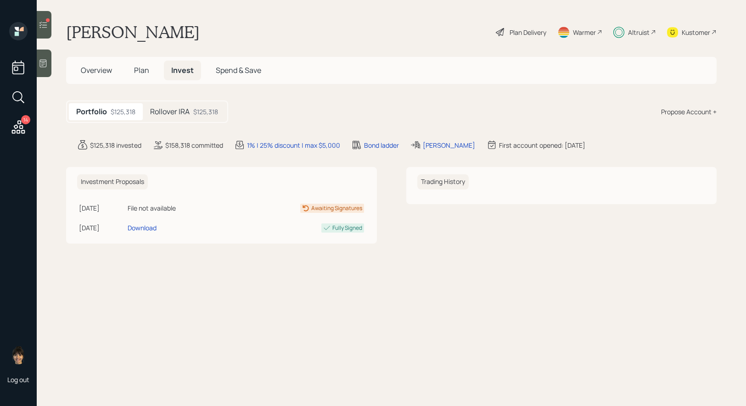 This screenshot has width=746, height=406. What do you see at coordinates (18, 355) in the screenshot?
I see `img: treva-nostdahl-headshot.png` at bounding box center [18, 355].